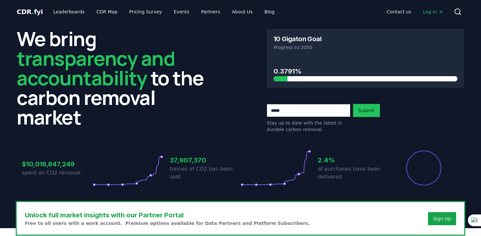 The width and height of the screenshot is (481, 236). I want to click on p: of purchases have been delivered, so click(353, 173).